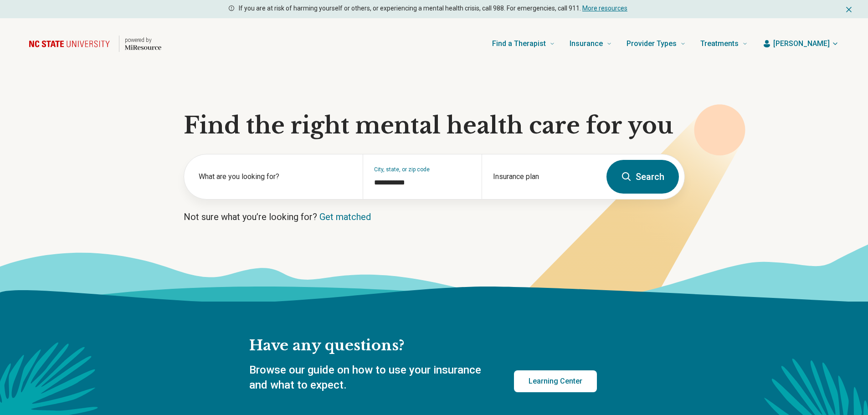 This screenshot has height=415, width=868. Describe the element at coordinates (556, 381) in the screenshot. I see `a: Learning Center` at that location.